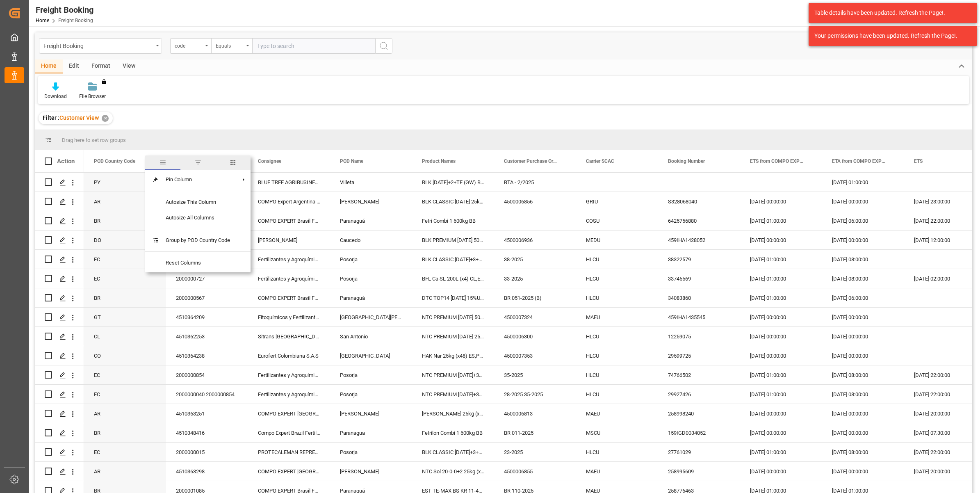 Image resolution: width=980 pixels, height=493 pixels. What do you see at coordinates (535, 201) in the screenshot?
I see `div: 4500006856` at bounding box center [535, 201].